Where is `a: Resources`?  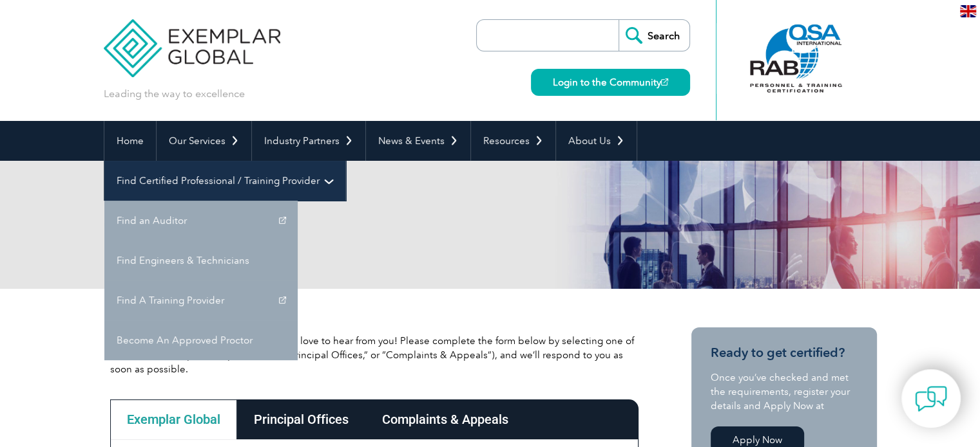
a: Resources is located at coordinates (513, 141).